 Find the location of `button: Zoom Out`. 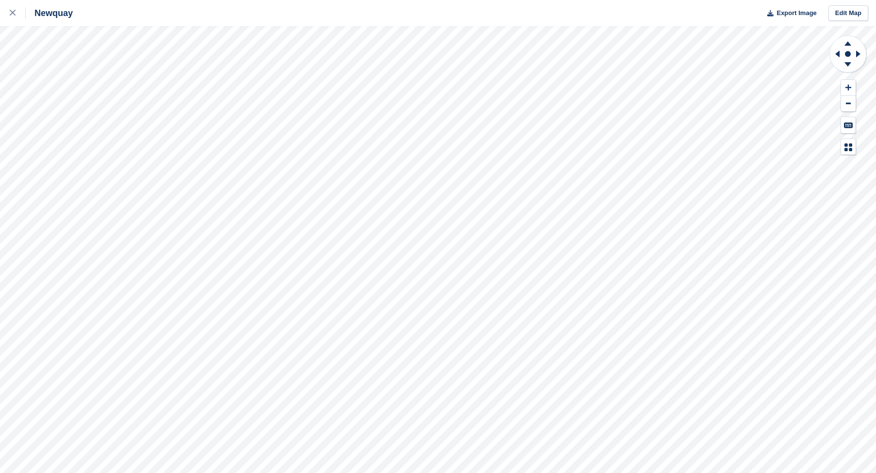

button: Zoom Out is located at coordinates (848, 103).